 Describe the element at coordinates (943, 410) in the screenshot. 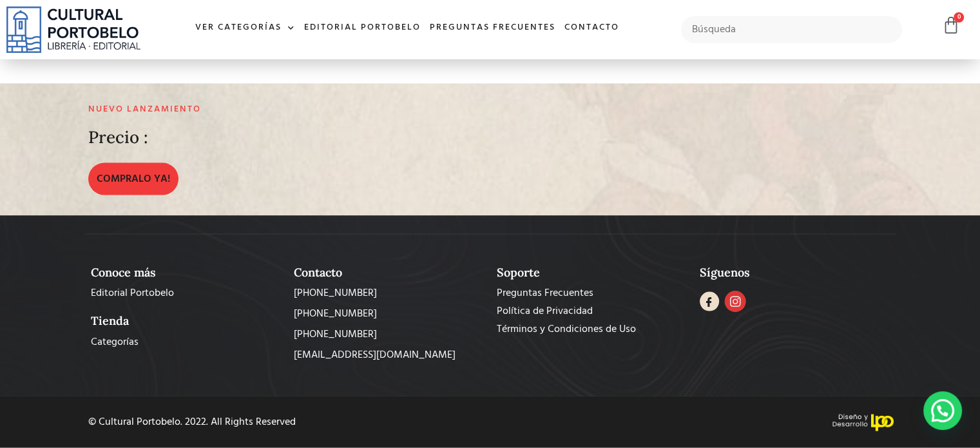

I see `div: Contactar por WhatsApp` at that location.